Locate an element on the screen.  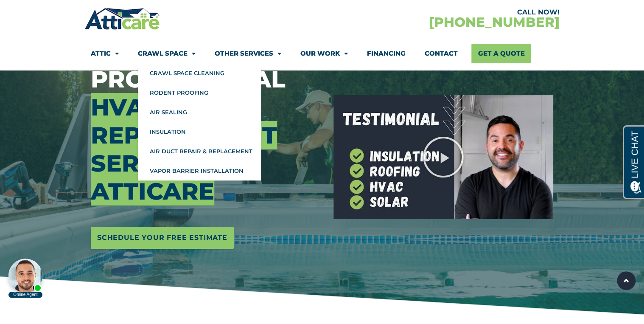
ul: Crawl Space is located at coordinates (200, 122).